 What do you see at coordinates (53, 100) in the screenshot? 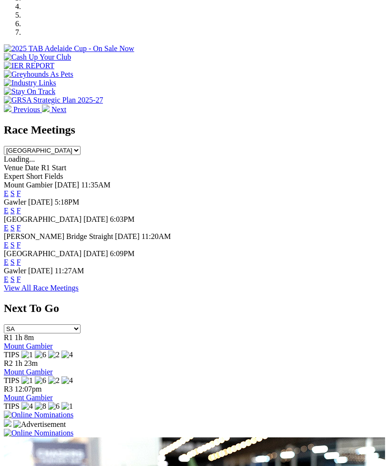
I see `img: GRSA Strategic Plan 2025-27` at bounding box center [53, 100].